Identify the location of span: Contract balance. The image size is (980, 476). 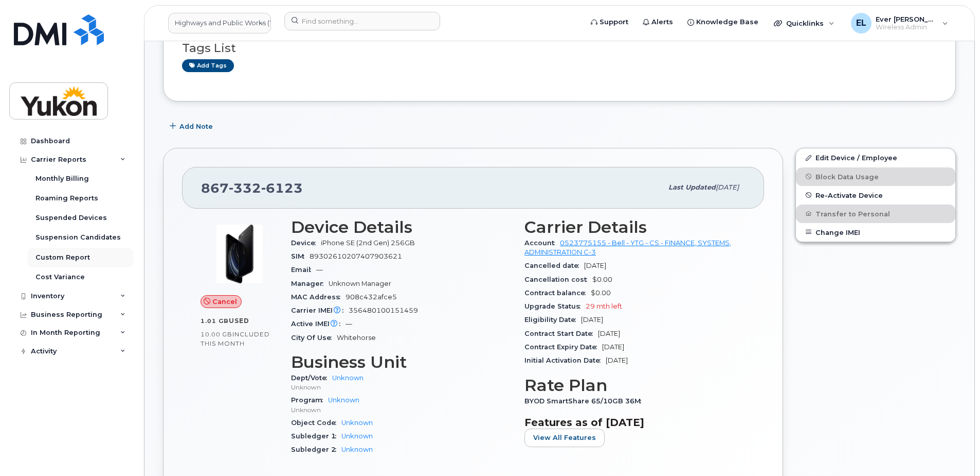
(557, 293).